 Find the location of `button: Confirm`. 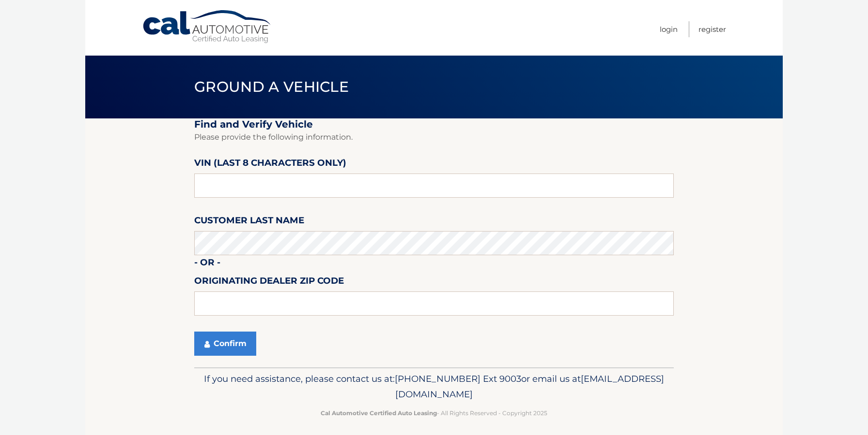

button: Confirm is located at coordinates (226, 344).